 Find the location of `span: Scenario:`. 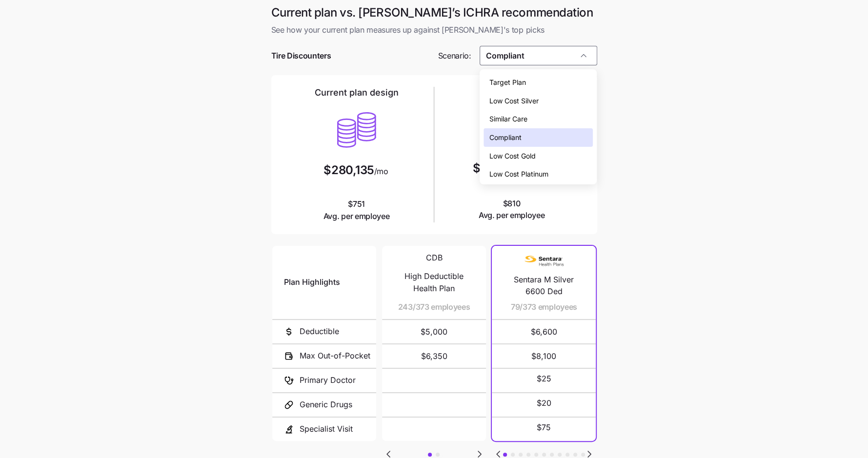

span: Scenario: is located at coordinates (455, 56).